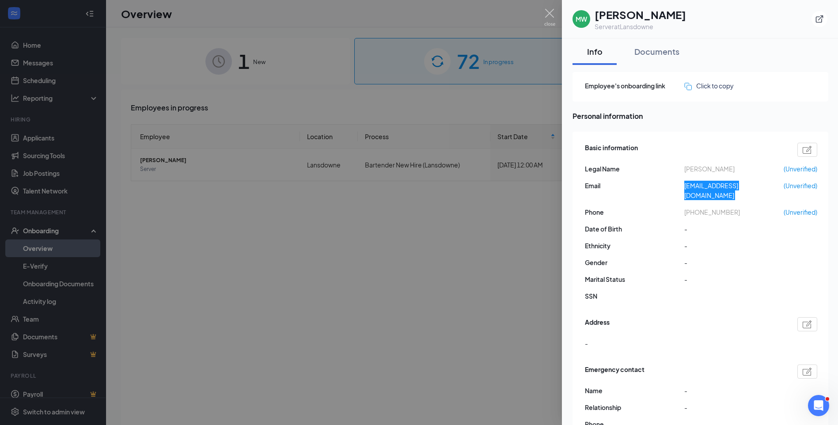 Image resolution: width=838 pixels, height=425 pixels. Describe the element at coordinates (634, 86) in the screenshot. I see `span: Employee's onboarding link` at that location.